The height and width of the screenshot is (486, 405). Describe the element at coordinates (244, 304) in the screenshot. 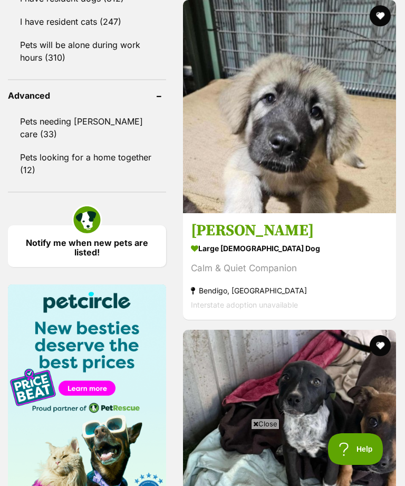

I see `span: Interstate adoption unavailable` at that location.